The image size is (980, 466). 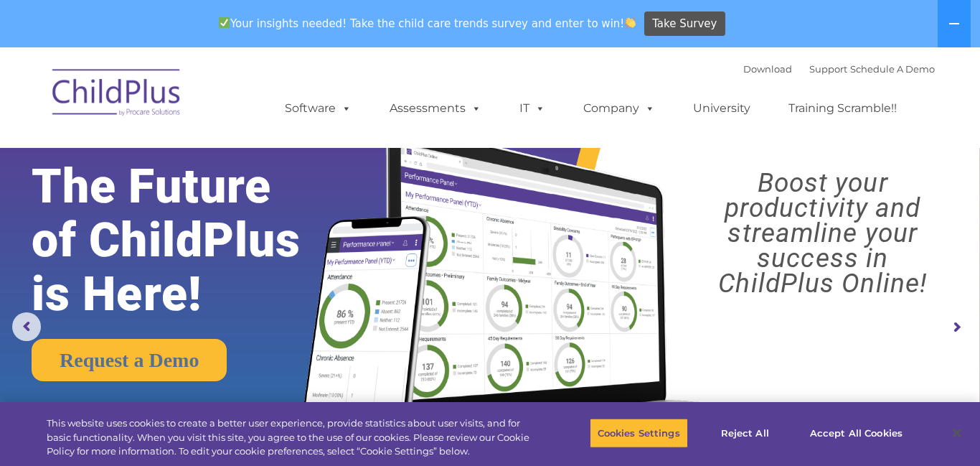 What do you see at coordinates (188, 240) in the screenshot?
I see `rs-layer: The Future of ChildPlus is Here!` at bounding box center [188, 240].